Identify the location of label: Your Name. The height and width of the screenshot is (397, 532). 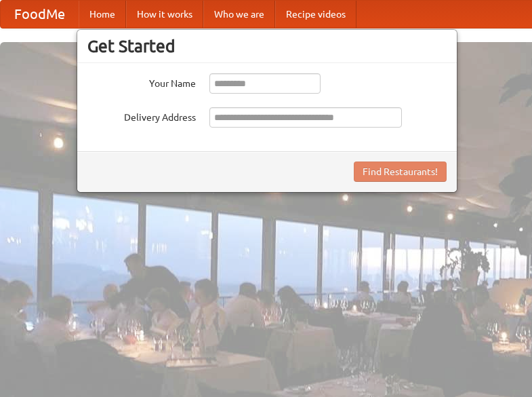
(142, 81).